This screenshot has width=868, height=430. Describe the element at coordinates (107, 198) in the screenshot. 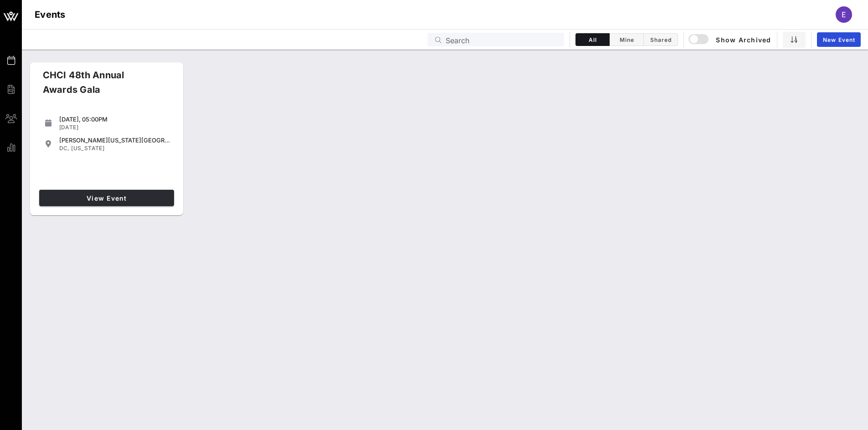

I see `span: View Event` at that location.